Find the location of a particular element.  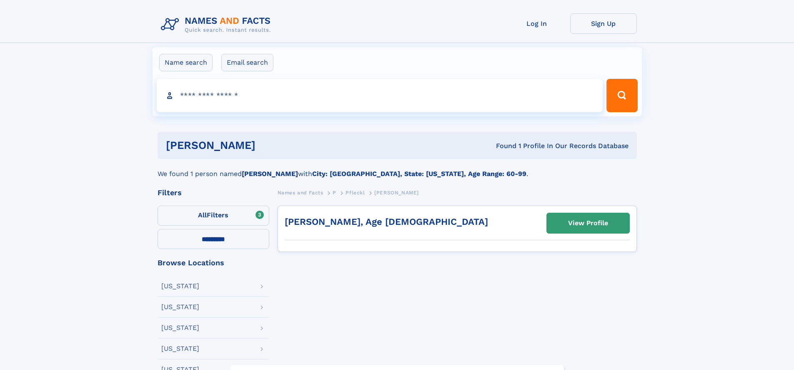

span: All is located at coordinates (202, 215).